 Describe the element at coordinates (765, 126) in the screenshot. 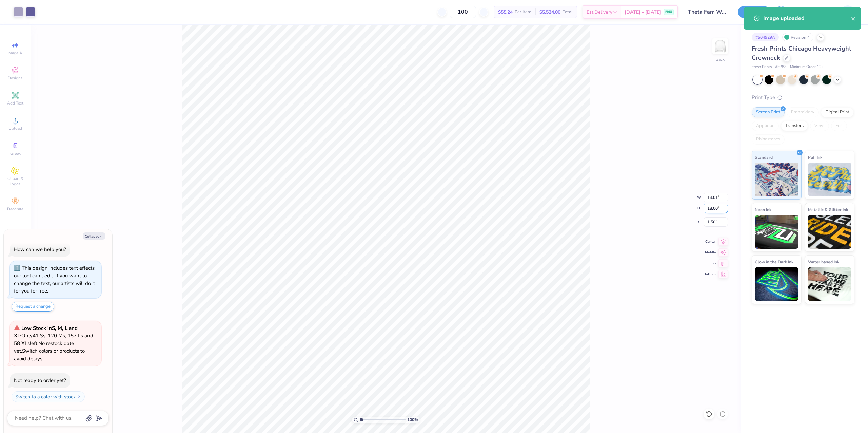

I see `div: Applique` at that location.